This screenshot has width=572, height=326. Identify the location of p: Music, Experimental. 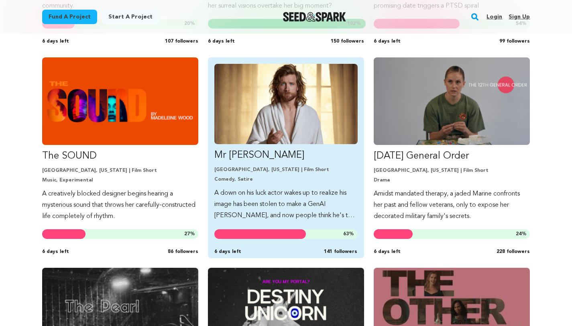
(120, 180).